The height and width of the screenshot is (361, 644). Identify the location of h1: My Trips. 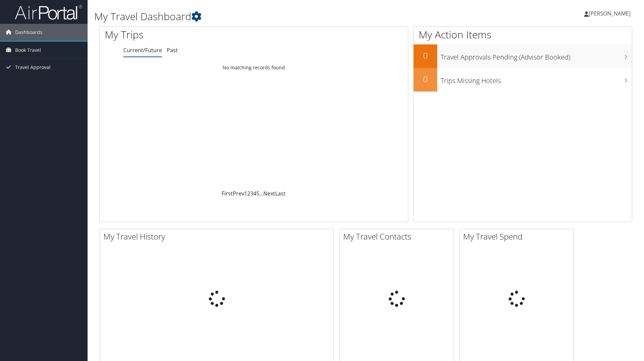
(190, 35).